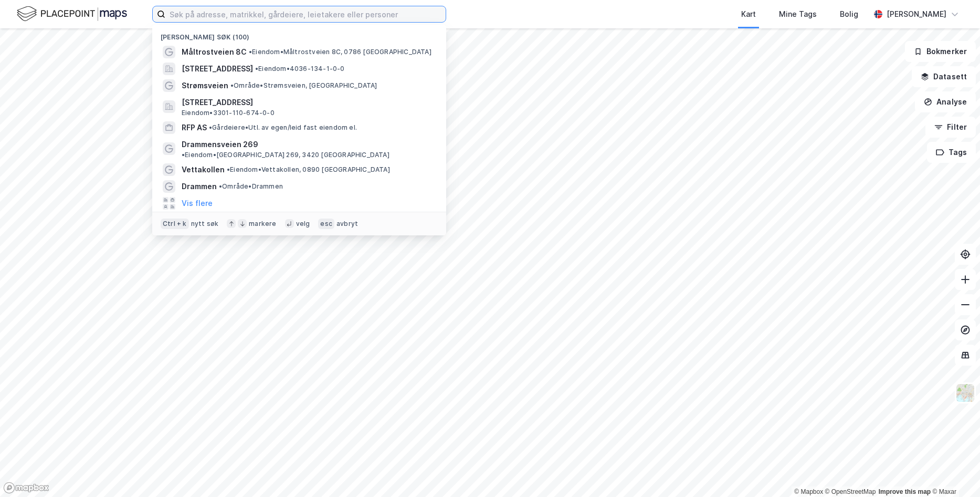  I want to click on button: Bokmerker, so click(940, 51).